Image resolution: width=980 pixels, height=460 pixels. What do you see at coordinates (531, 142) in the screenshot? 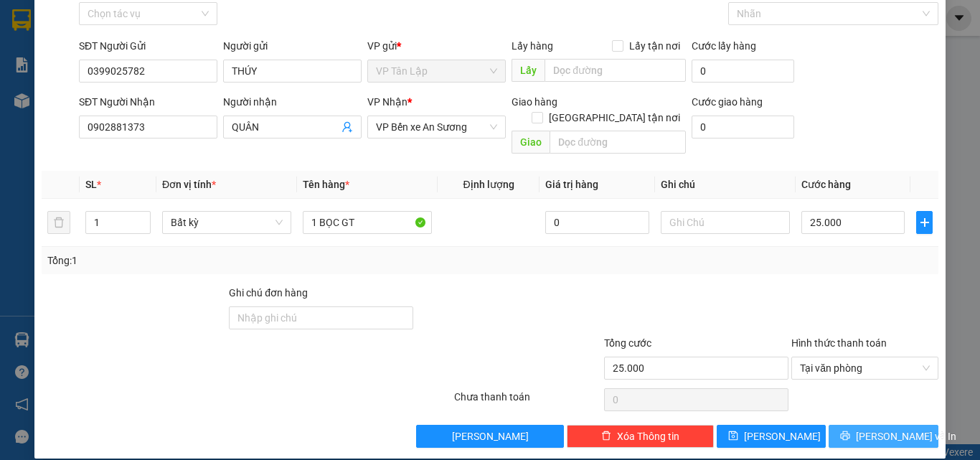
I see `span: Giao` at bounding box center [531, 142].